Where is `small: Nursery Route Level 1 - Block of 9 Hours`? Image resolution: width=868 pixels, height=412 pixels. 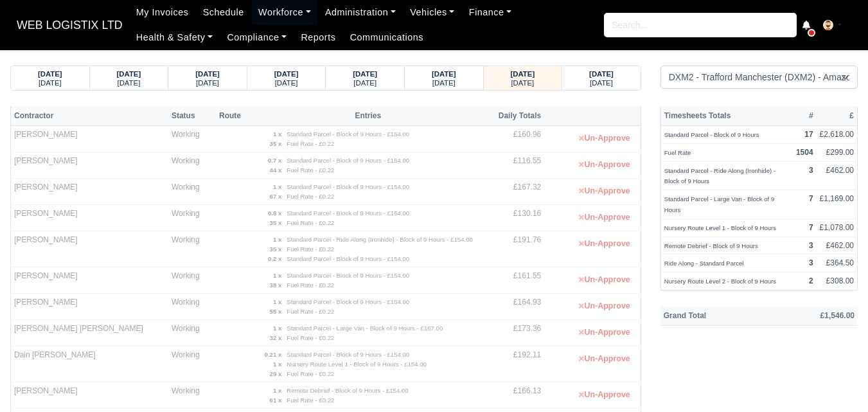
small: Nursery Route Level 1 - Block of 9 Hours is located at coordinates (720, 228).